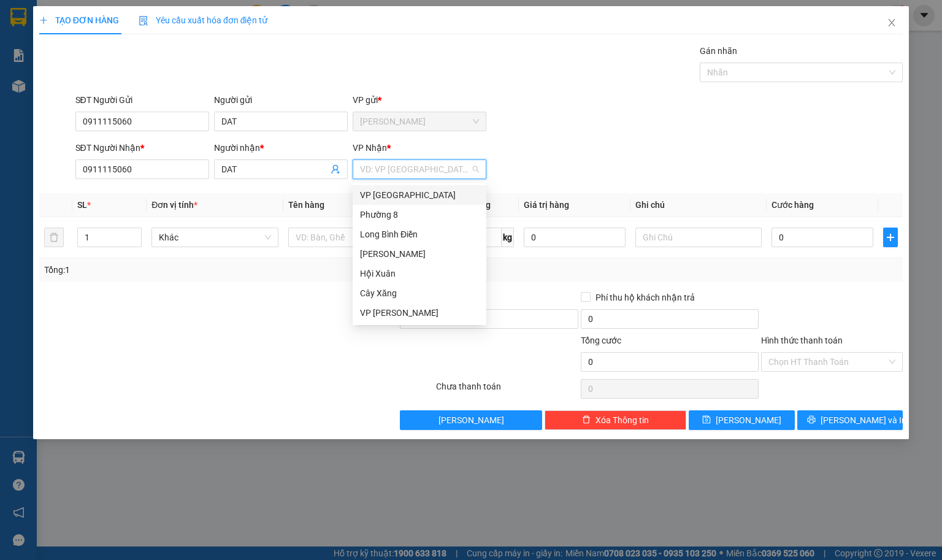  What do you see at coordinates (419, 293) in the screenshot?
I see `div: Cây Xăng` at bounding box center [419, 293].